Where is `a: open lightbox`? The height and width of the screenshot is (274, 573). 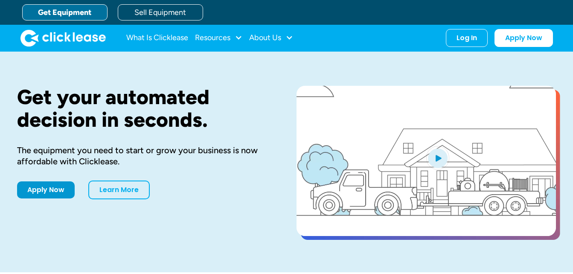 a: open lightbox is located at coordinates (426, 161).